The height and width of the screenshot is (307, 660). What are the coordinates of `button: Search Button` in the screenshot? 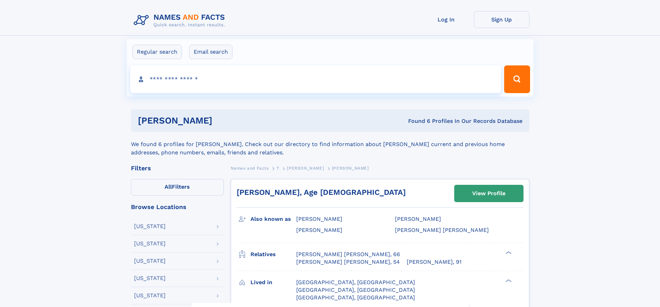 It's located at (517, 79).